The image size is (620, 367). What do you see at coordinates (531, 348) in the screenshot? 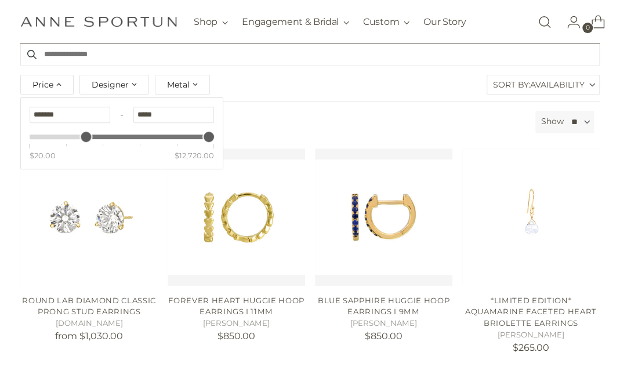
I see `span: $265.00` at bounding box center [531, 348].